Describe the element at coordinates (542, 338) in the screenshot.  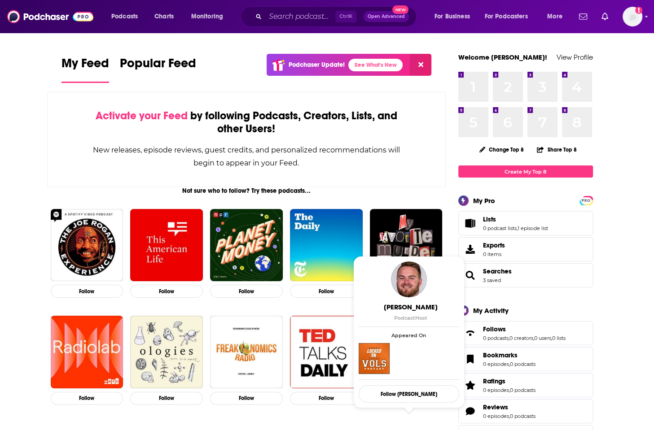
I see `a: 0 users` at that location.